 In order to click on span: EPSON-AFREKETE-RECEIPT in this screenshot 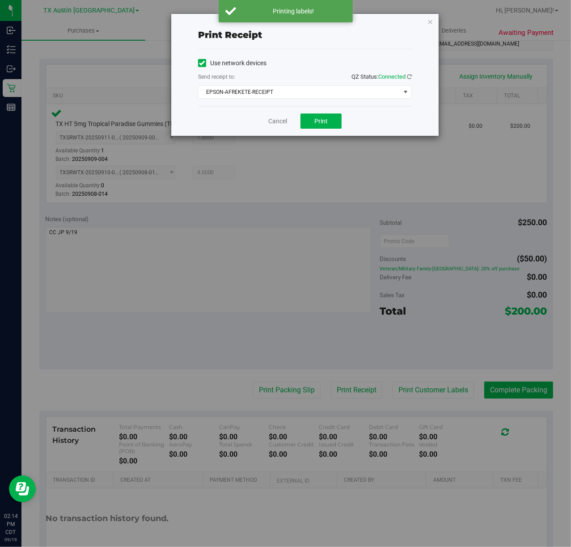, I will do `click(299, 92)`.